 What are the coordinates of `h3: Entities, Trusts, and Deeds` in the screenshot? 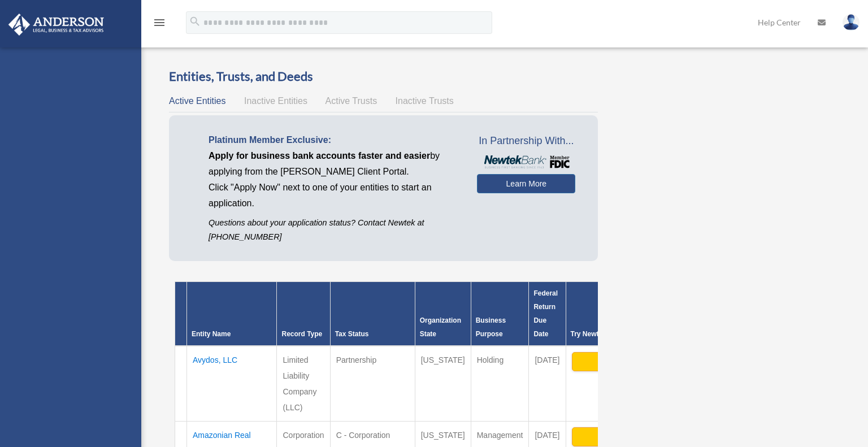 It's located at (383, 76).